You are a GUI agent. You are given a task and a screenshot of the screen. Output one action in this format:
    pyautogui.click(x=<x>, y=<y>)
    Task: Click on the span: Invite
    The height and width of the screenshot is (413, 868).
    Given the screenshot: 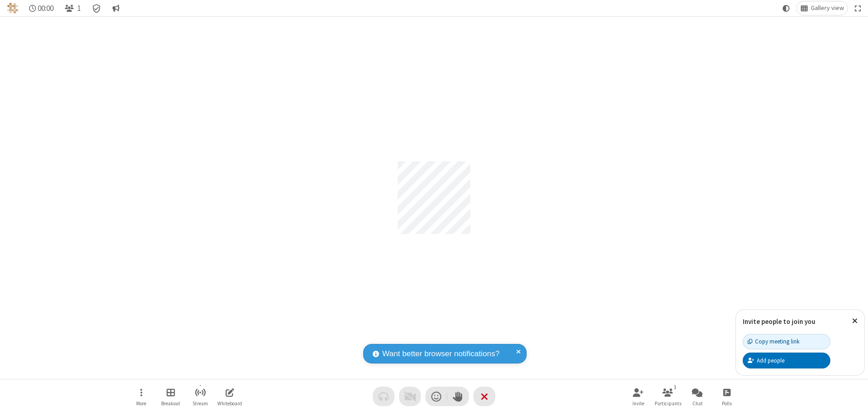 What is the action you would take?
    pyautogui.click(x=639, y=404)
    